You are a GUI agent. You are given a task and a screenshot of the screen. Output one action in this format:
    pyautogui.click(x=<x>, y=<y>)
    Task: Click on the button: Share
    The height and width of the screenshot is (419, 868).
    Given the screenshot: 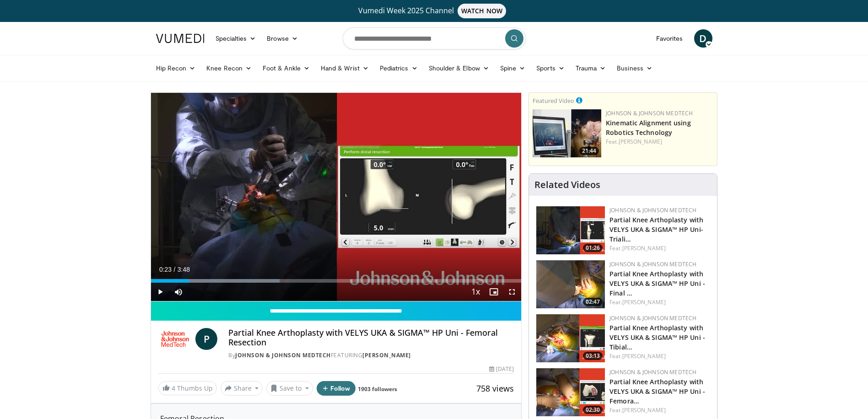 What is the action you would take?
    pyautogui.click(x=242, y=389)
    